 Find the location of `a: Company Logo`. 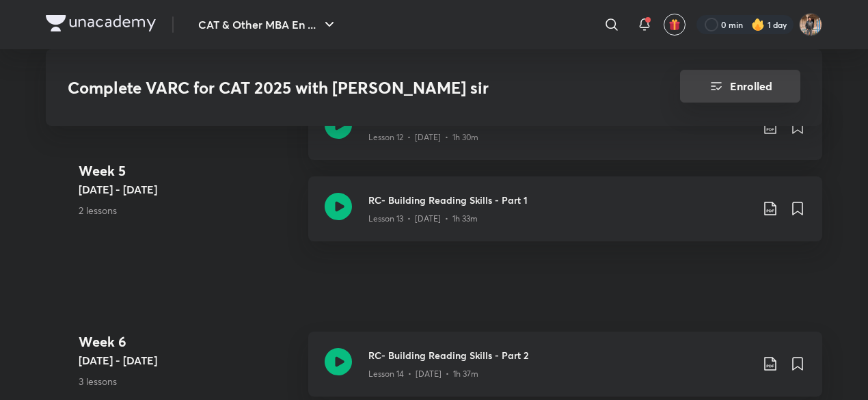

a: Company Logo is located at coordinates (100, 25).